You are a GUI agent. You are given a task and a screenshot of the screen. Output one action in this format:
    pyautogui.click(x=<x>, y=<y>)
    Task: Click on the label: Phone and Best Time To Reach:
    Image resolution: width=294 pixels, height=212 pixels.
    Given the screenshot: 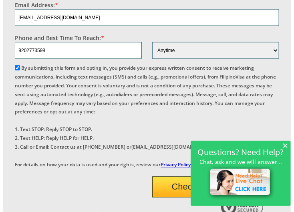 What is the action you would take?
    pyautogui.click(x=59, y=38)
    